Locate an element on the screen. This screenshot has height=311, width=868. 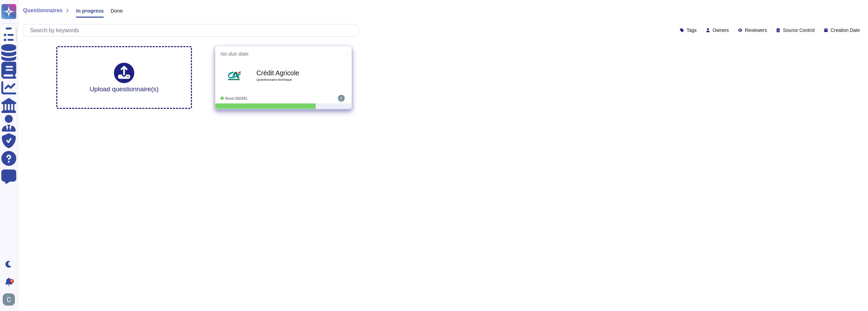
span: Source Control is located at coordinates (798, 30).